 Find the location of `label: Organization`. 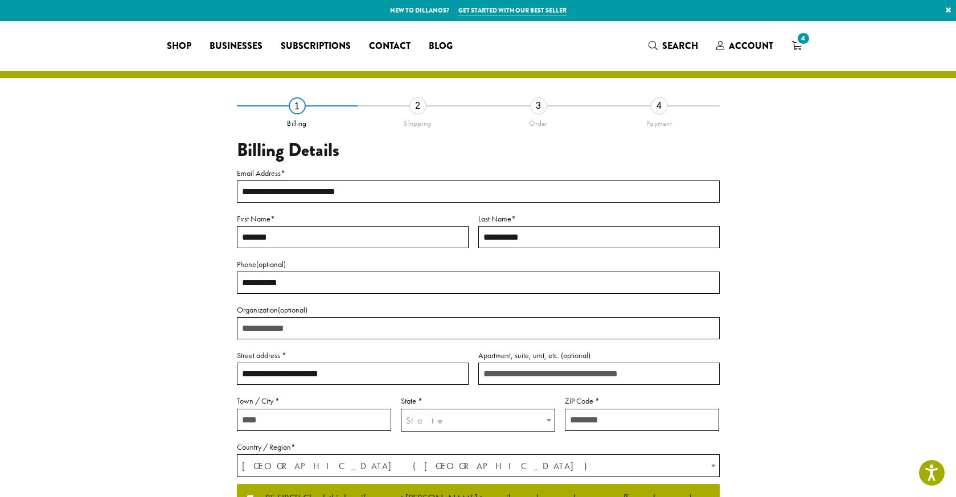

label: Organization is located at coordinates (478, 310).